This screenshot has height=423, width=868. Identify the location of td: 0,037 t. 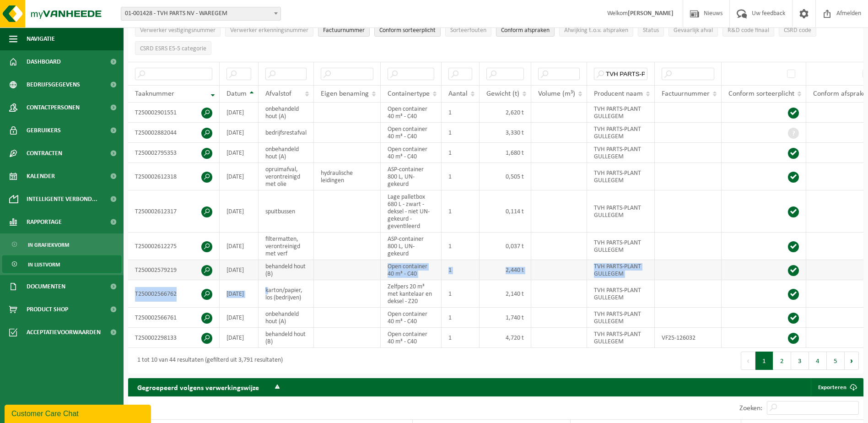
(505, 246).